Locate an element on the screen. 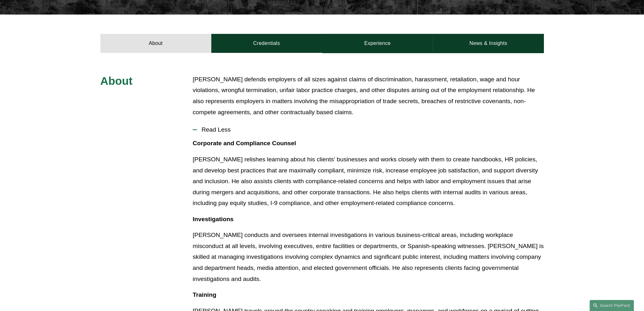 The height and width of the screenshot is (311, 644). a: Credentials is located at coordinates (267, 43).